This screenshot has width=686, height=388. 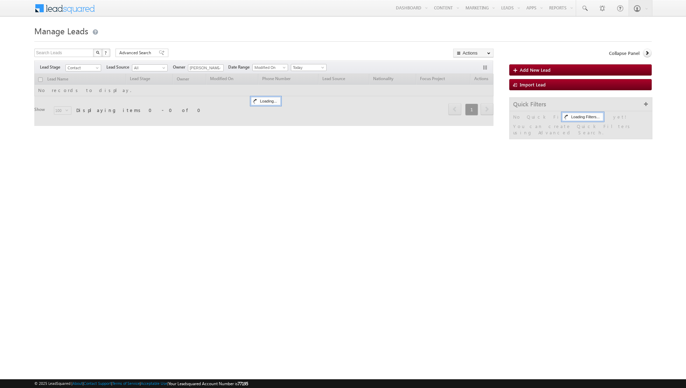 What do you see at coordinates (309, 68) in the screenshot?
I see `a: Today` at bounding box center [309, 68].